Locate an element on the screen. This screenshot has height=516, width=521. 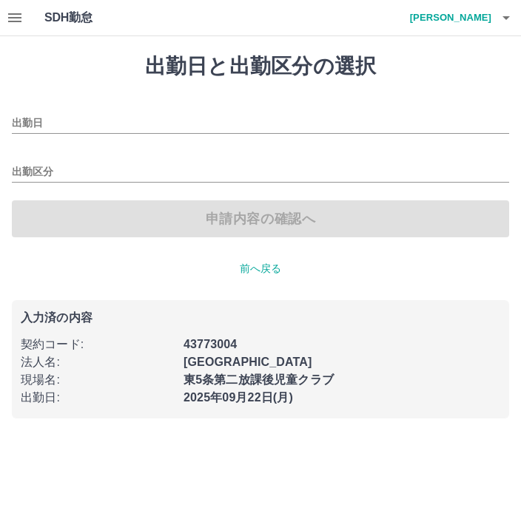
b: 43773004 is located at coordinates (210, 344).